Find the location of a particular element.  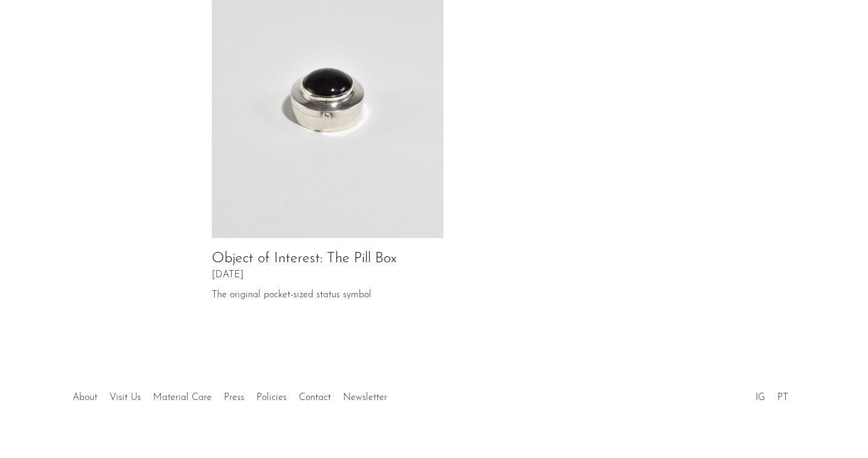

span: The original pocket-sized status symbol is located at coordinates (328, 296).